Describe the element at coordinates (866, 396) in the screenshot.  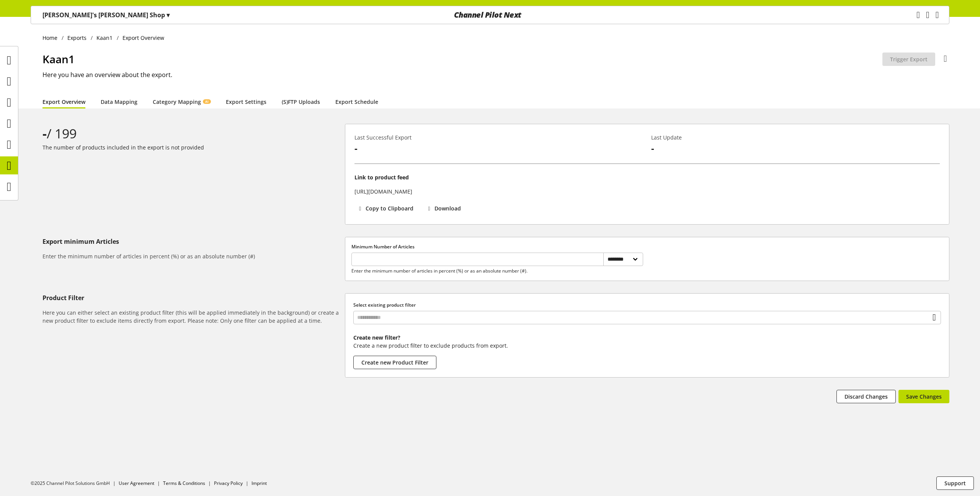
I see `span: Discard Changes` at that location.